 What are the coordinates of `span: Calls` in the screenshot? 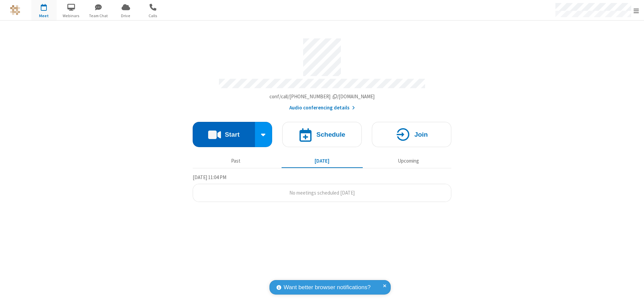 It's located at (153, 16).